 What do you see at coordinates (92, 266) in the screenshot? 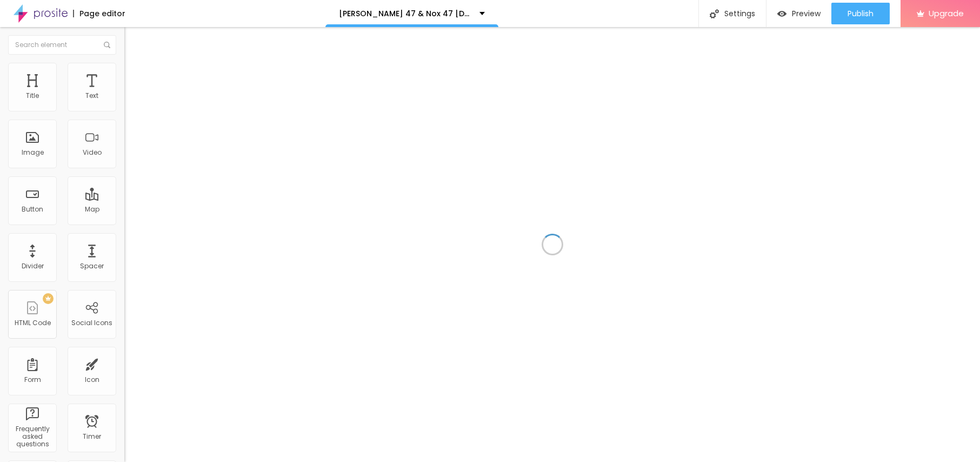
I see `div: Spacer` at bounding box center [92, 266].